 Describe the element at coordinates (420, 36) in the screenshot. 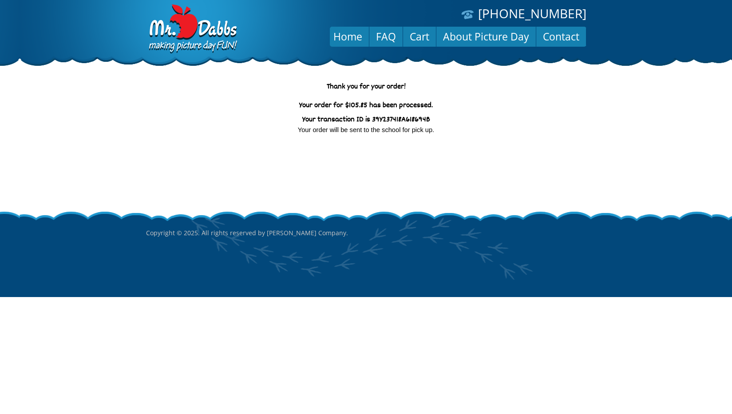

I see `a: Cart` at that location.